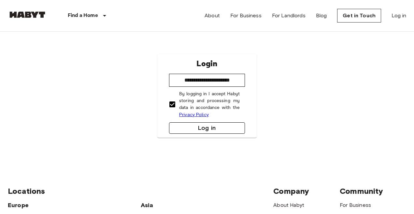  I want to click on span: Europe, so click(18, 205).